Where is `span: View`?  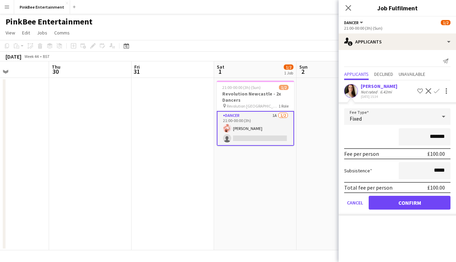
span: View is located at coordinates (10, 33).